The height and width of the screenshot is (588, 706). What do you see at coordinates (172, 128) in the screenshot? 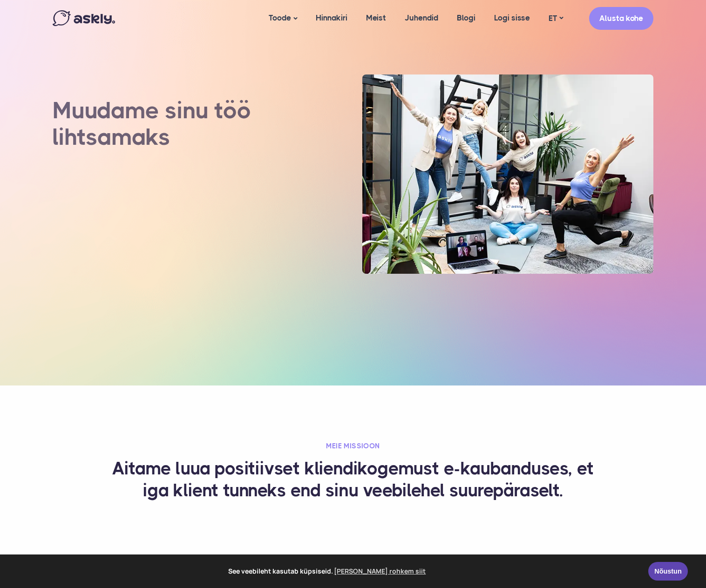
I see `h1: Muudame sinu töö lihtsamaks` at bounding box center [172, 128].